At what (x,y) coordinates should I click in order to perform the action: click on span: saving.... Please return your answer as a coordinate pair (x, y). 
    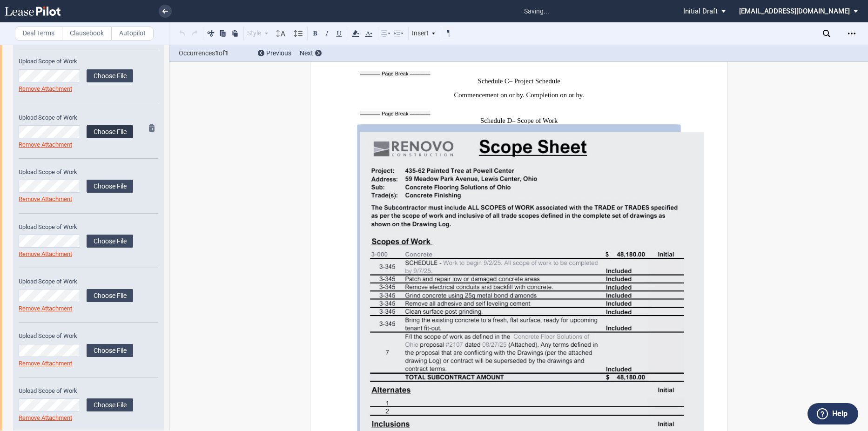
    Looking at the image, I should click on (536, 11).